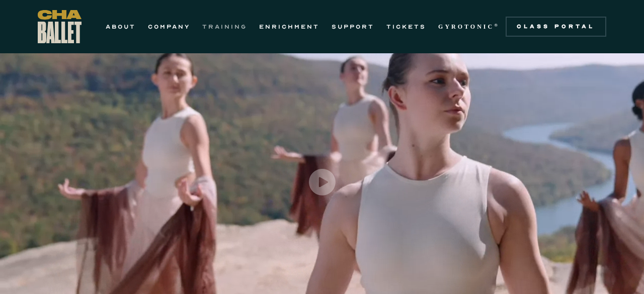 The width and height of the screenshot is (644, 294). I want to click on a: home, so click(60, 27).